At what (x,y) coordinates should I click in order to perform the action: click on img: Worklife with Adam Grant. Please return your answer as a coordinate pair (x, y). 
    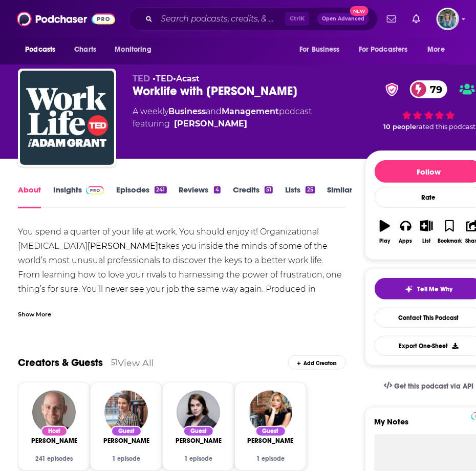
    Looking at the image, I should click on (67, 118).